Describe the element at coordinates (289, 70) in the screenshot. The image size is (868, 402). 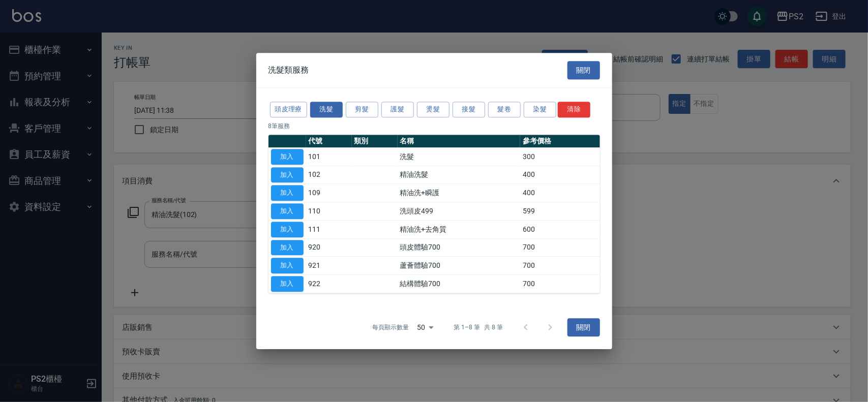
I see `span: 洗髮類服務` at that location.